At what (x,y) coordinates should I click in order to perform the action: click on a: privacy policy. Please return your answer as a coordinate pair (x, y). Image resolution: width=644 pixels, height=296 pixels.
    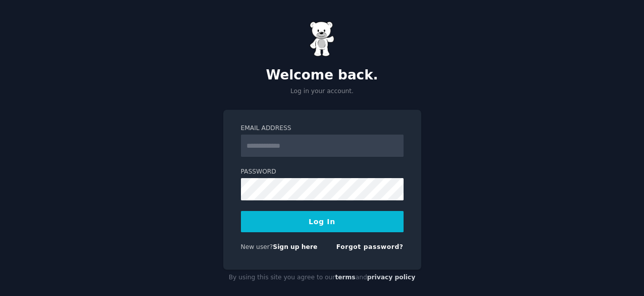
    Looking at the image, I should click on (391, 277).